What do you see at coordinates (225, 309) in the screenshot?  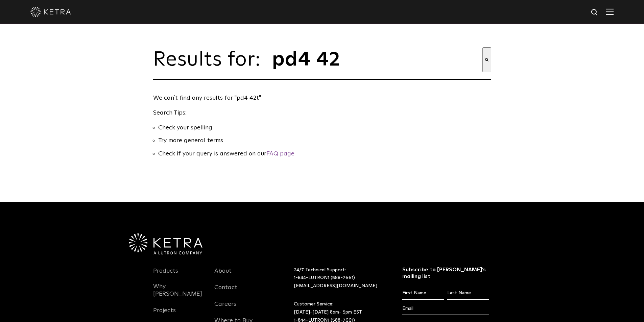 I see `a: Careers` at bounding box center [225, 309].